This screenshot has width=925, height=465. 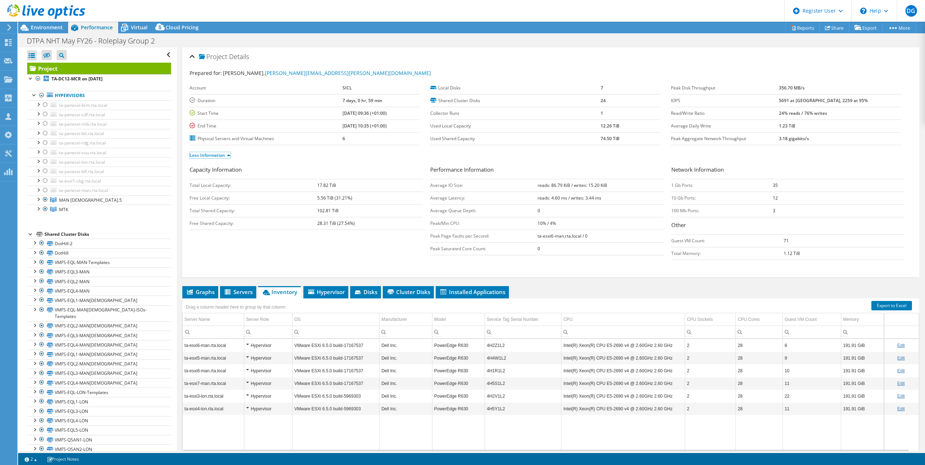 I want to click on td: 100 Mb Ports:, so click(x=722, y=211).